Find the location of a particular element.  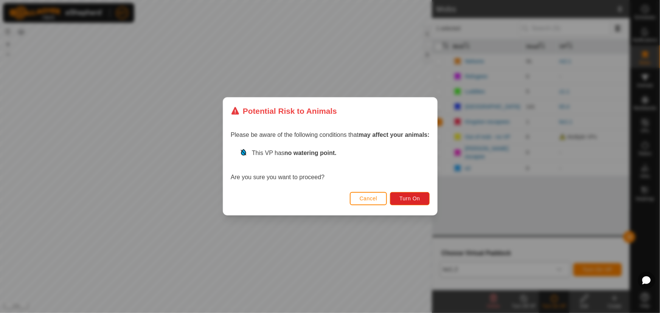

div: Are you sure you want to proceed? is located at coordinates (330, 166).